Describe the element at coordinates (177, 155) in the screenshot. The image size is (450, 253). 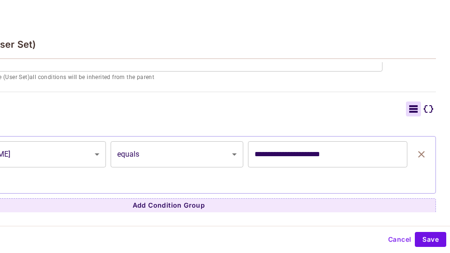
I see `div: equals` at that location.